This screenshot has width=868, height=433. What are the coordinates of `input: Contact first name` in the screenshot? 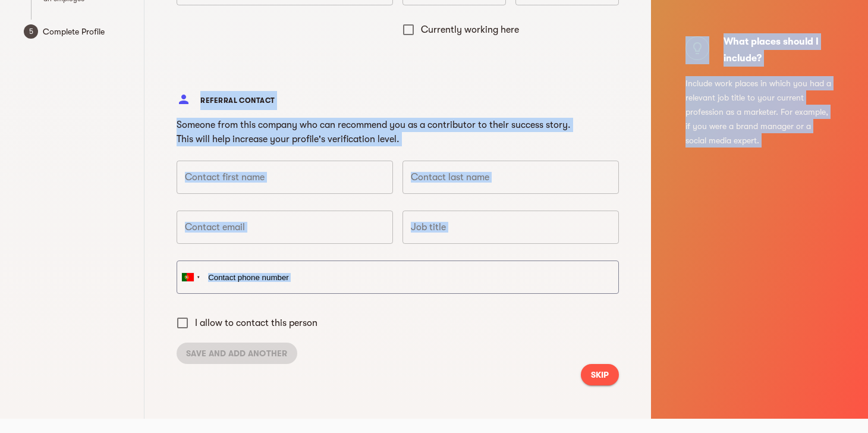 It's located at (285, 177).